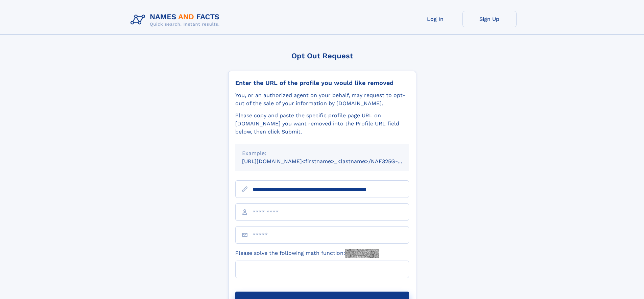  What do you see at coordinates (322, 56) in the screenshot?
I see `div: Opt Out Request` at bounding box center [322, 56].